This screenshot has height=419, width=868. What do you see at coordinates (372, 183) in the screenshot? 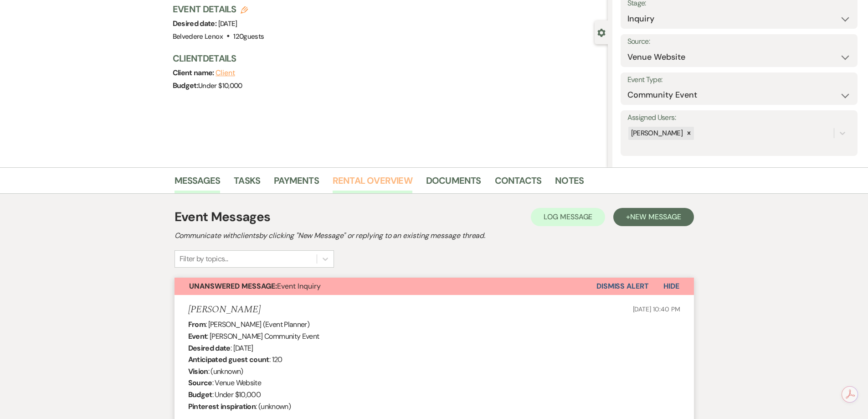
I see `a: Rental Overview` at bounding box center [372, 183].